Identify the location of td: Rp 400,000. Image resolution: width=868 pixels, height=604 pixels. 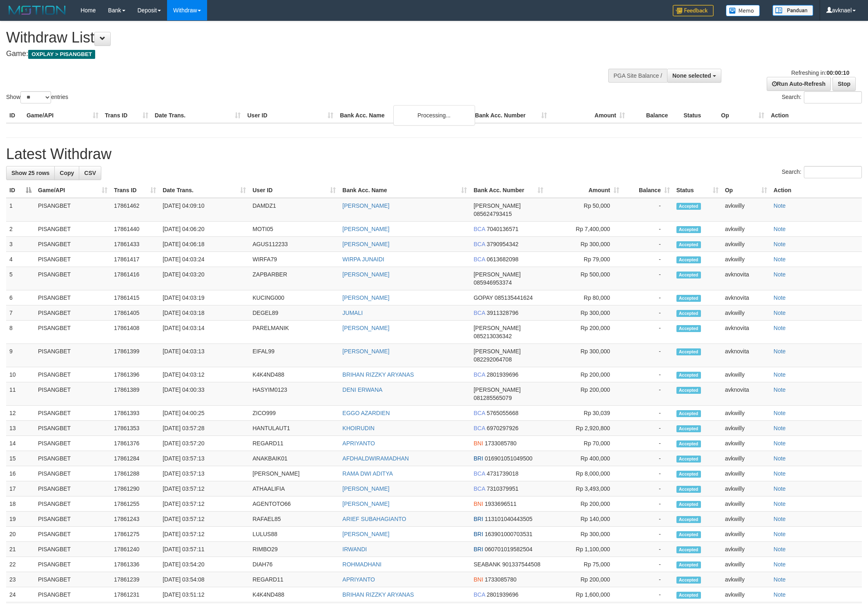
(584, 458).